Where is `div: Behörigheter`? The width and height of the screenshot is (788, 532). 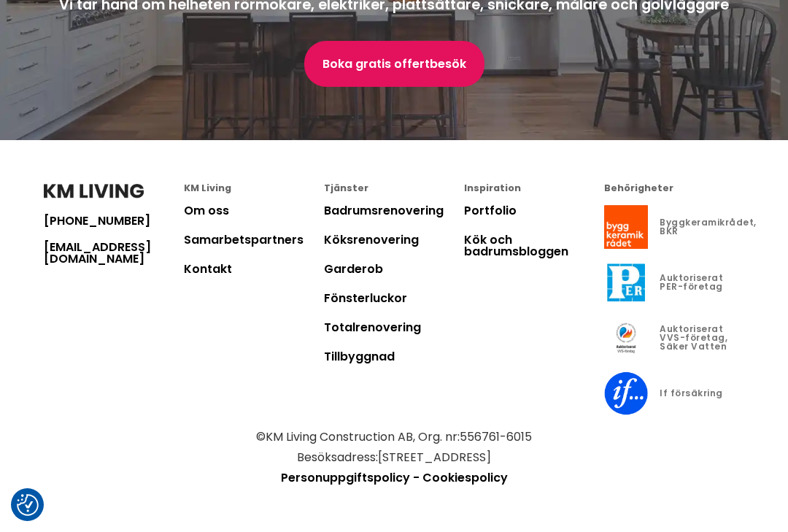 div: Behörigheter is located at coordinates (675, 188).